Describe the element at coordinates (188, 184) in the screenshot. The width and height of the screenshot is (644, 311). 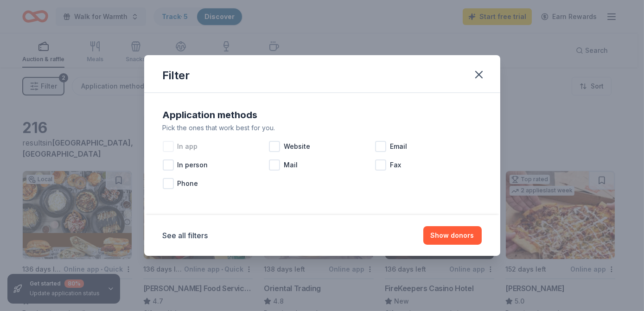
I see `span: Phone` at that location.